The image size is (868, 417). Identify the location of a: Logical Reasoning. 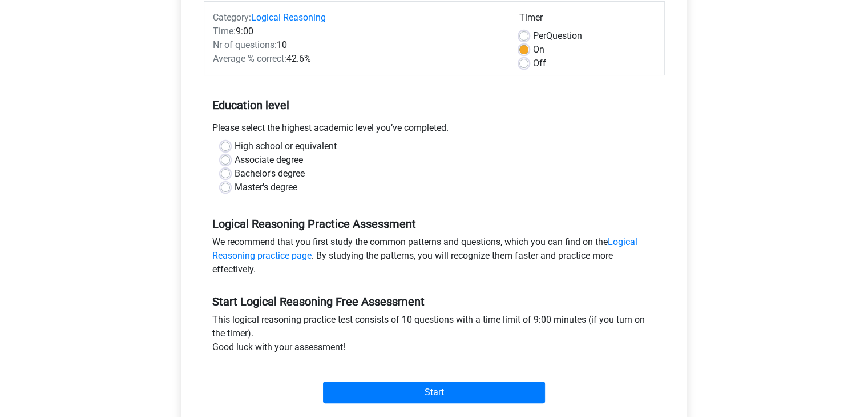
(288, 17).